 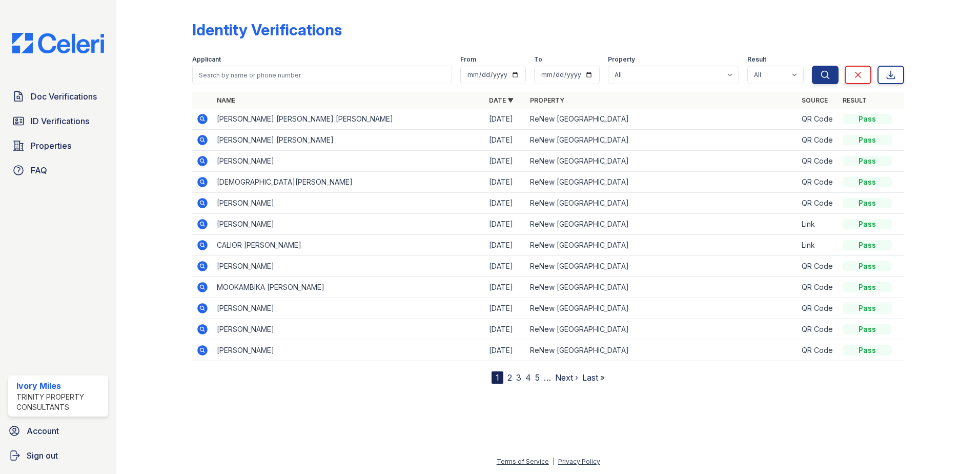 I want to click on a: 2, so click(x=510, y=377).